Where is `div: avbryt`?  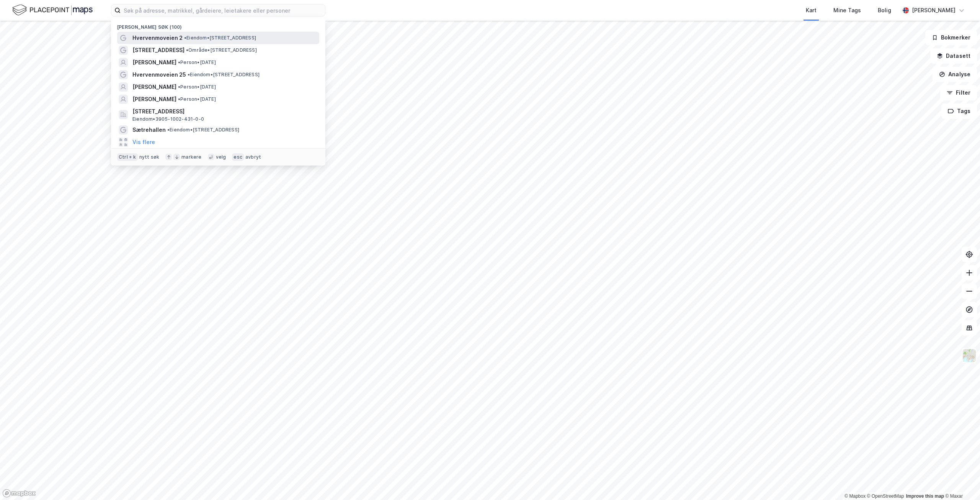
div: avbryt is located at coordinates (253, 157).